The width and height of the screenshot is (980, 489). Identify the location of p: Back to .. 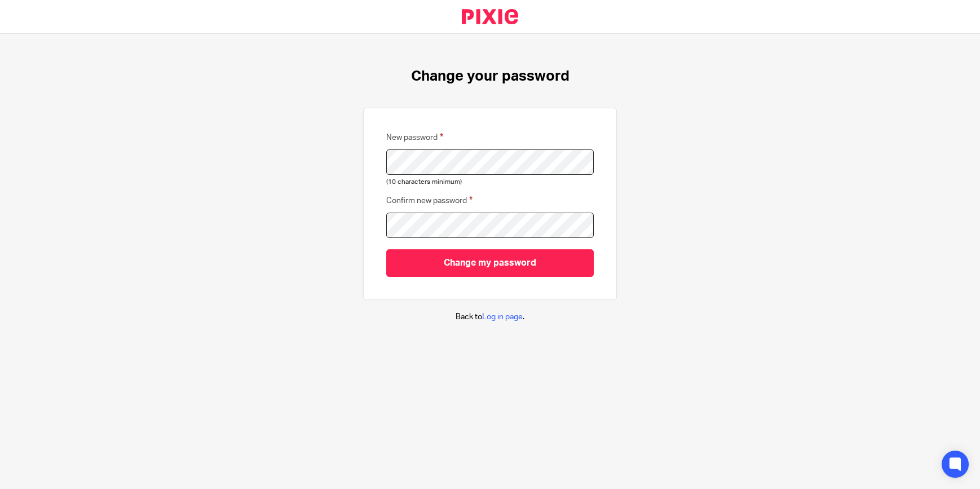
(490, 317).